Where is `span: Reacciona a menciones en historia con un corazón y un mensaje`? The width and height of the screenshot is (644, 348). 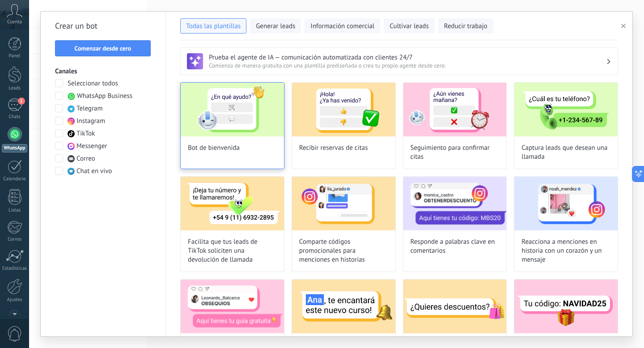
span: Reacciona a menciones en historia con un corazón y un mensaje is located at coordinates (566, 251).